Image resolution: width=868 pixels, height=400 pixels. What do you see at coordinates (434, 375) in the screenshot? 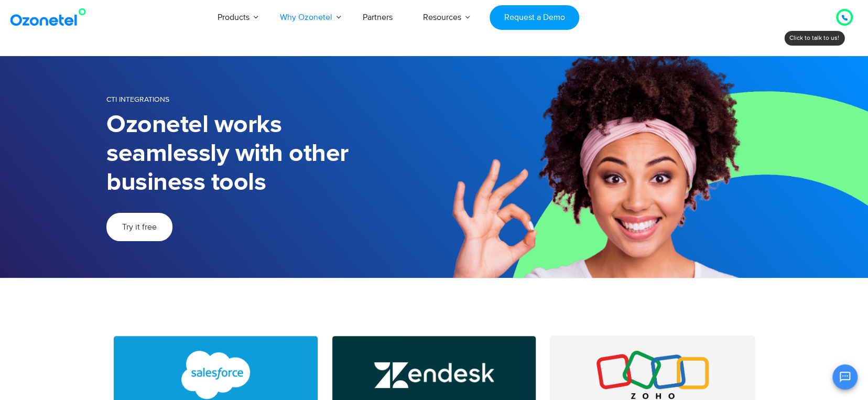
I see `img: Zendesk Call Center Integration` at bounding box center [434, 375].